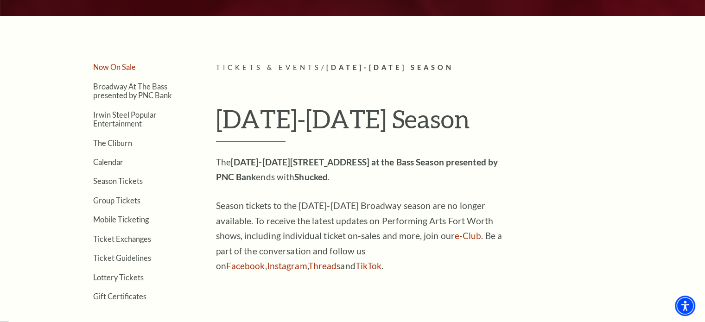 This screenshot has height=322, width=705. What do you see at coordinates (133, 91) in the screenshot?
I see `a: Broadway At The Bass presented by PNC Bank` at bounding box center [133, 91].